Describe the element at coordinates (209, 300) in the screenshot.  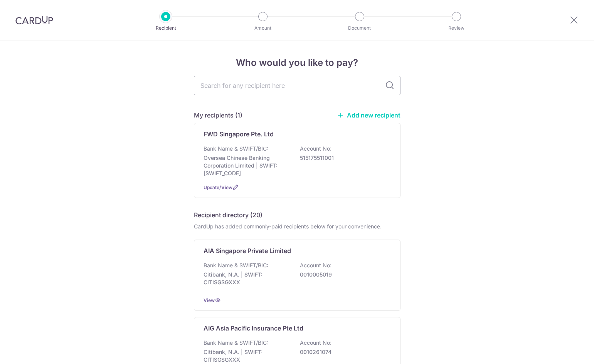
I see `a: View` at that location.